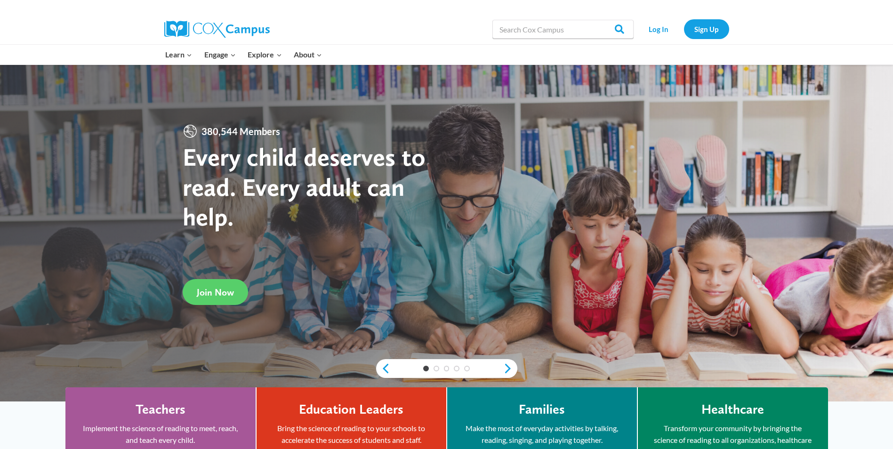 The width and height of the screenshot is (893, 449). What do you see at coordinates (732, 409) in the screenshot?
I see `h4: Healthcare` at bounding box center [732, 409].